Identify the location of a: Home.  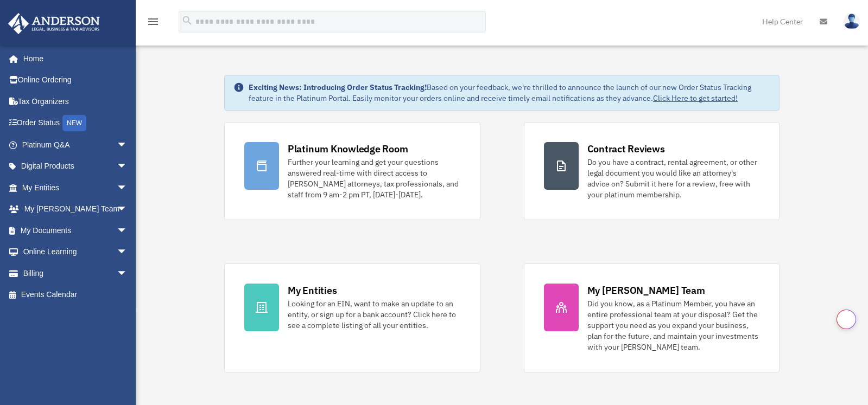
(73, 59).